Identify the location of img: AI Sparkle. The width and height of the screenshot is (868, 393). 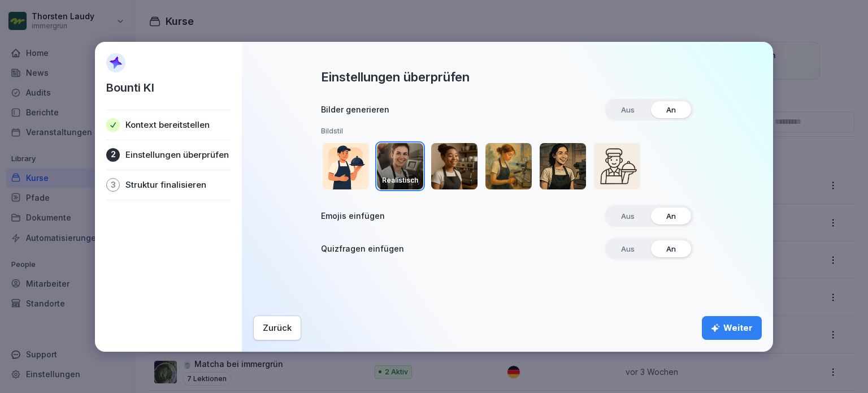
(116, 62).